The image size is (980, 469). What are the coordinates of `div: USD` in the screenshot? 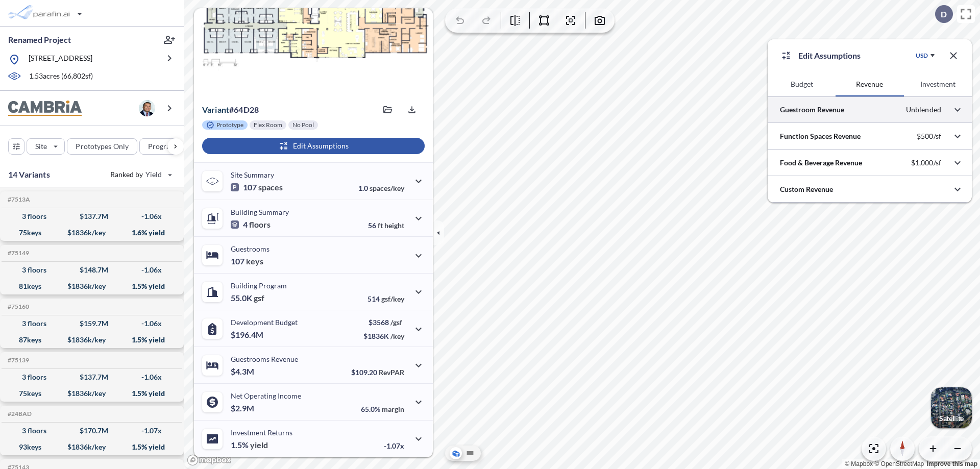 It's located at (922, 55).